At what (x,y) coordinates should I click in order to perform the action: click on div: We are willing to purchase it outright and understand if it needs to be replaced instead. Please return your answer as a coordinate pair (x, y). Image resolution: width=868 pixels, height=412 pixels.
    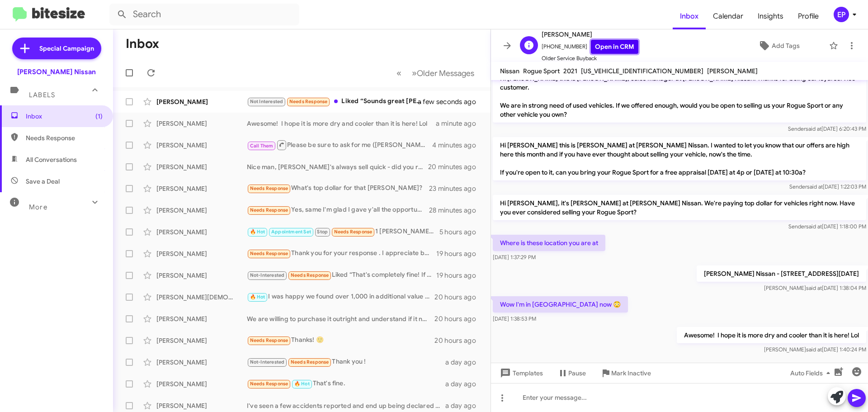
    Looking at the image, I should click on (340, 319).